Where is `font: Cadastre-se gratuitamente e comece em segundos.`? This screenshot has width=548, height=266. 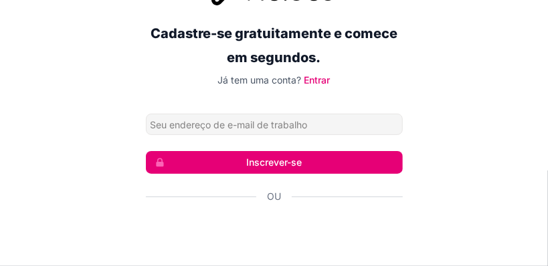
font: Cadastre-se gratuitamente e comece em segundos. is located at coordinates (274, 46).